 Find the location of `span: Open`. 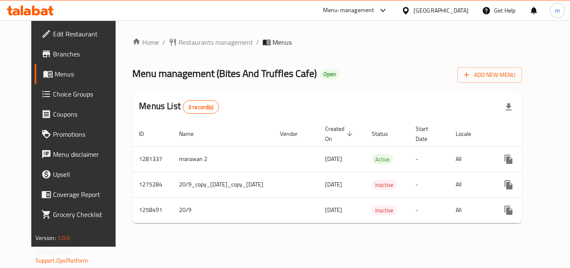

span: Open is located at coordinates (330, 74).